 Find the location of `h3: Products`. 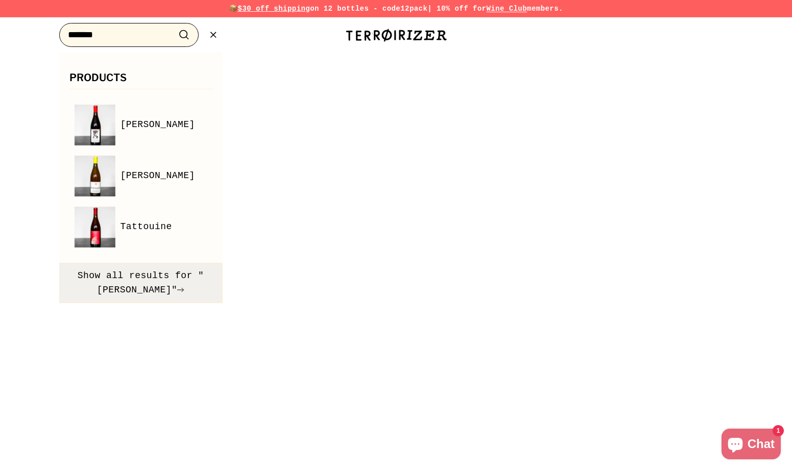

h3: Products is located at coordinates (141, 81).